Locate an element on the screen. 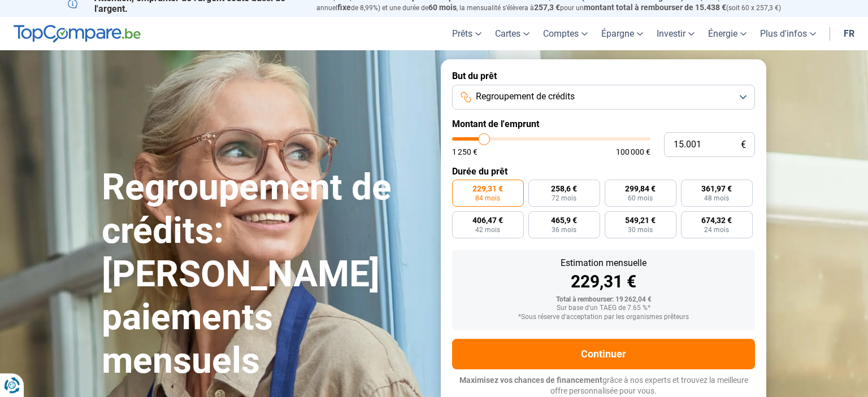 This screenshot has width=868, height=397. button: Continuer is located at coordinates (604, 354).